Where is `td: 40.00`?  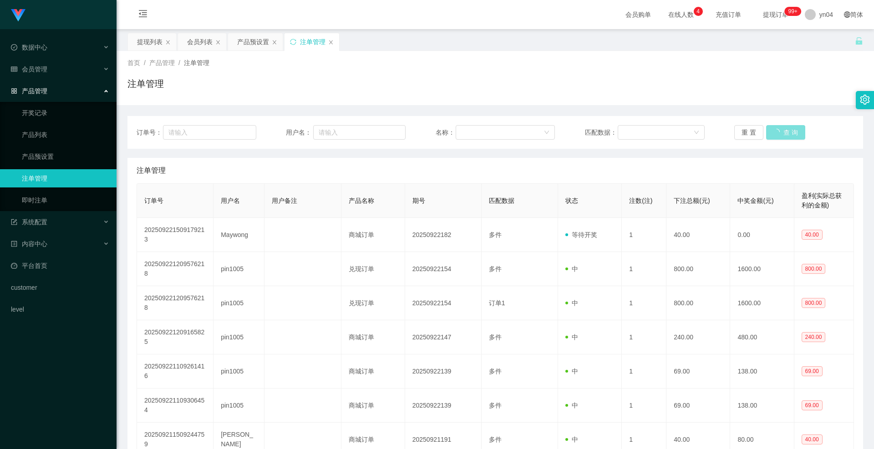
td: 40.00 is located at coordinates (698, 235).